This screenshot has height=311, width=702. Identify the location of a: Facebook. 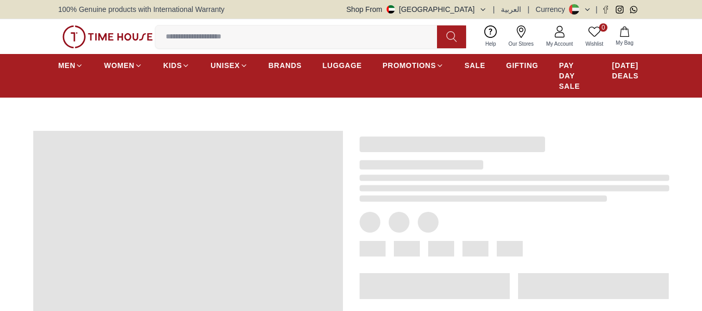
(605, 9).